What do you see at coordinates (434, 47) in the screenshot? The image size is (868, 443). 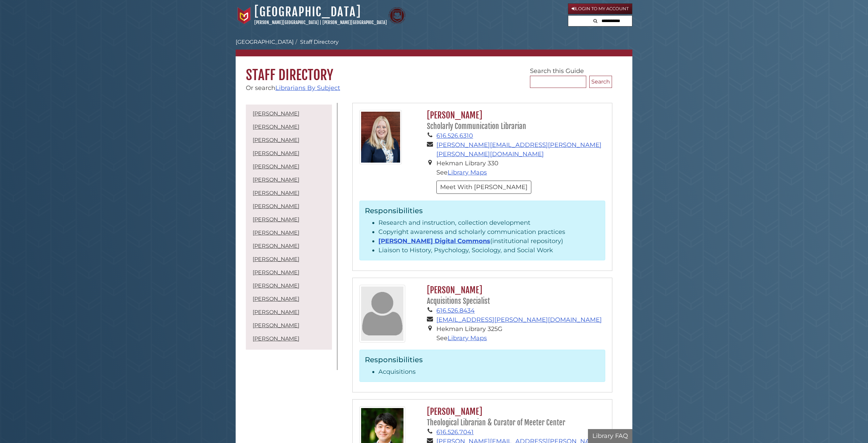 I see `nav: breadcrumb` at bounding box center [434, 47].